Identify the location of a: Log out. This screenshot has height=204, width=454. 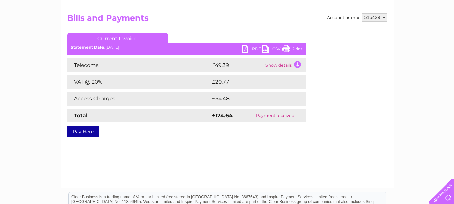
(439, 31).